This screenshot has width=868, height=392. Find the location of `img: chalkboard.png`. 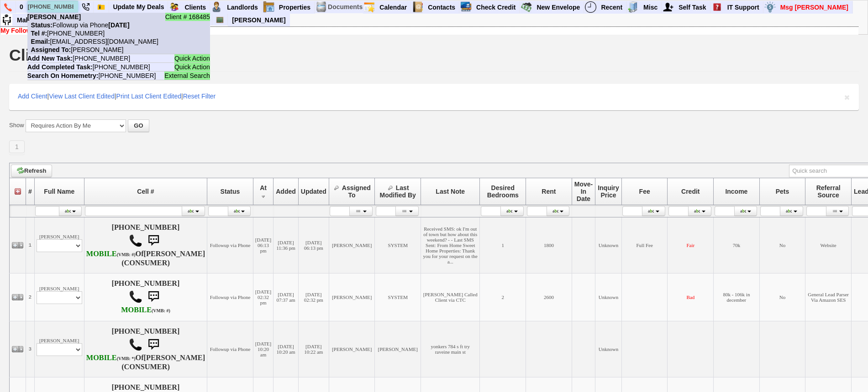

img: chalkboard.png is located at coordinates (220, 19).